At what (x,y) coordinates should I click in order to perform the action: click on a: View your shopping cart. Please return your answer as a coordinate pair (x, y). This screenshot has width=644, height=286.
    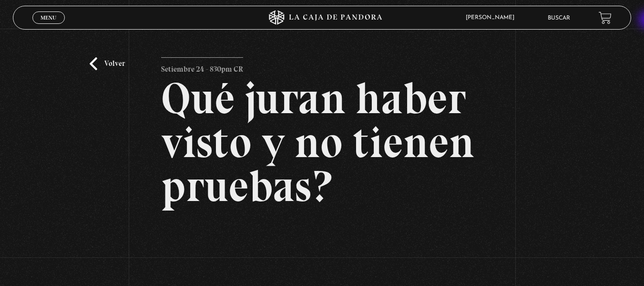
    Looking at the image, I should click on (605, 17).